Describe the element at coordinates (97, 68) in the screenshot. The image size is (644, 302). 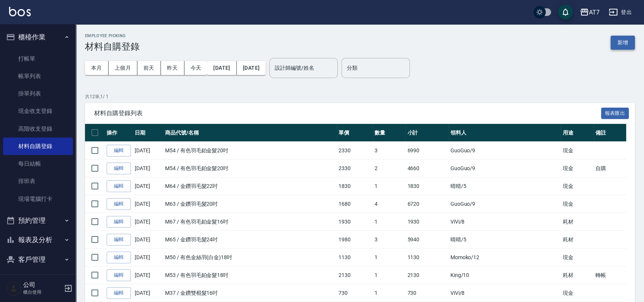
I see `button: 本月` at that location.